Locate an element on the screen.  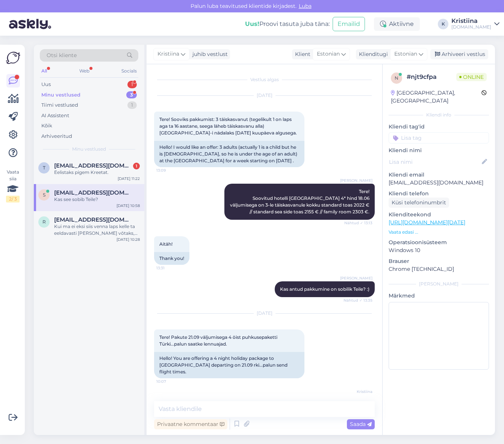
div: juhib vestlust is located at coordinates (208, 54).